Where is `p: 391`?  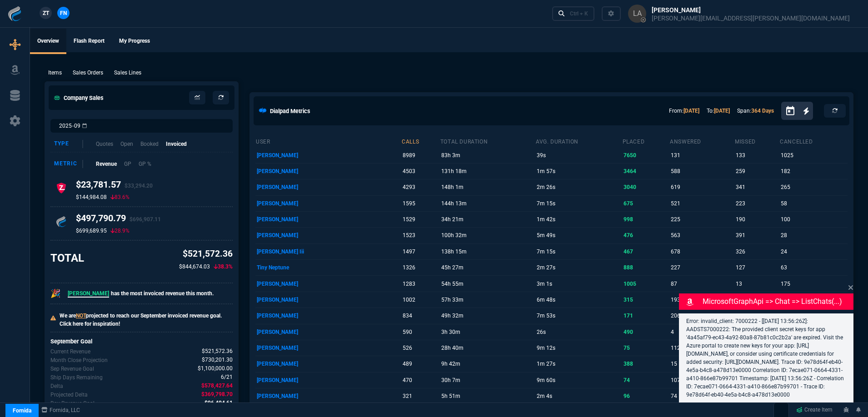 p: 391 is located at coordinates (756, 235).